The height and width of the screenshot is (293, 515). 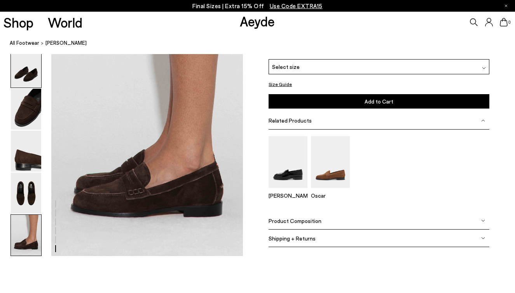 What do you see at coordinates (26, 235) in the screenshot?
I see `img: Oscar Suede Loafers - Image 6` at bounding box center [26, 235].